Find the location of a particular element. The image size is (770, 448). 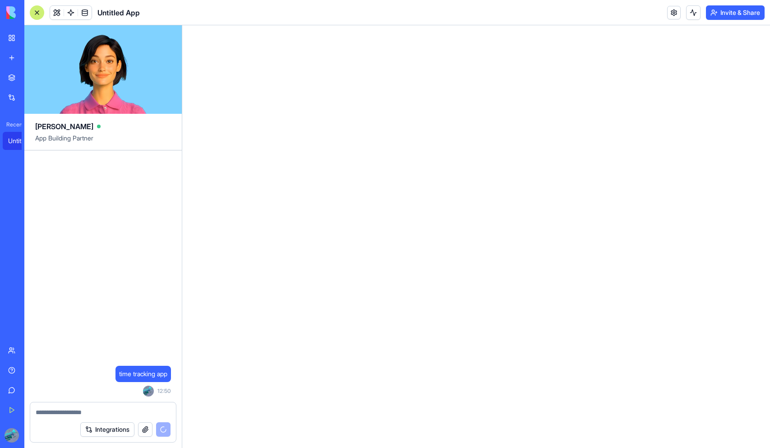

span: Recent is located at coordinates (12, 125).